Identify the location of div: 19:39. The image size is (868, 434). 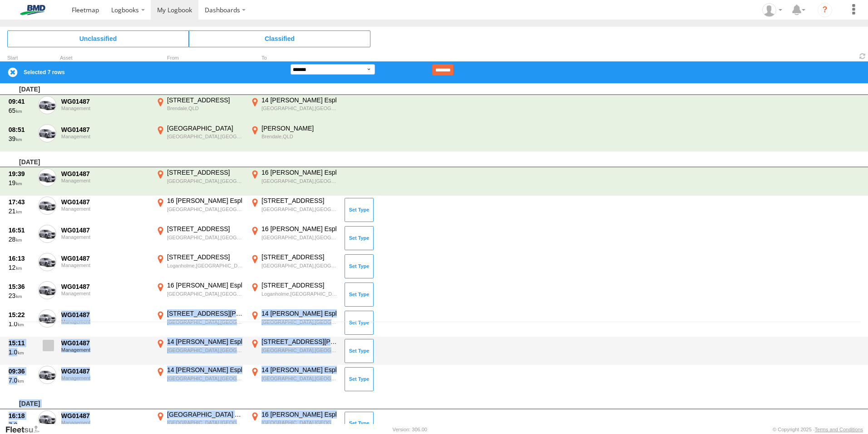
(21, 174).